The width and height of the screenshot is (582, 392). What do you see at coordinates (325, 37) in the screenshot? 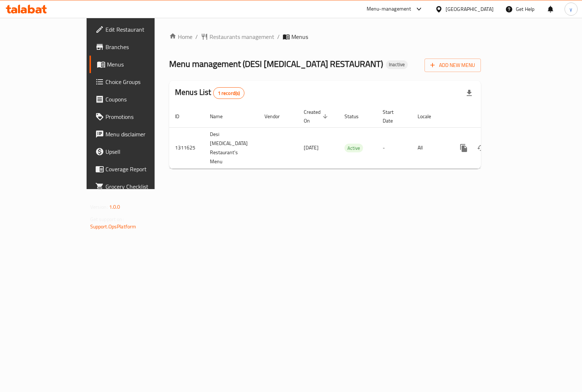
I see `nav: breadcrumb` at bounding box center [325, 37].